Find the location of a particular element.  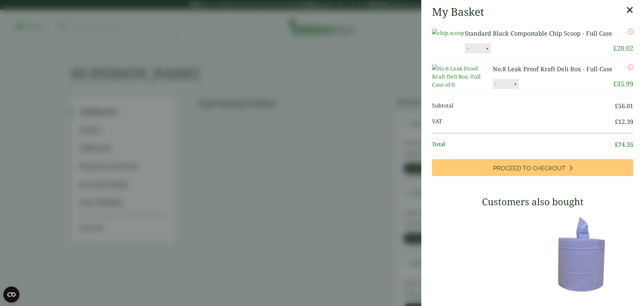

img: 3630017-2-Ply-Blue-Centre-Feed-104m is located at coordinates (584, 254).